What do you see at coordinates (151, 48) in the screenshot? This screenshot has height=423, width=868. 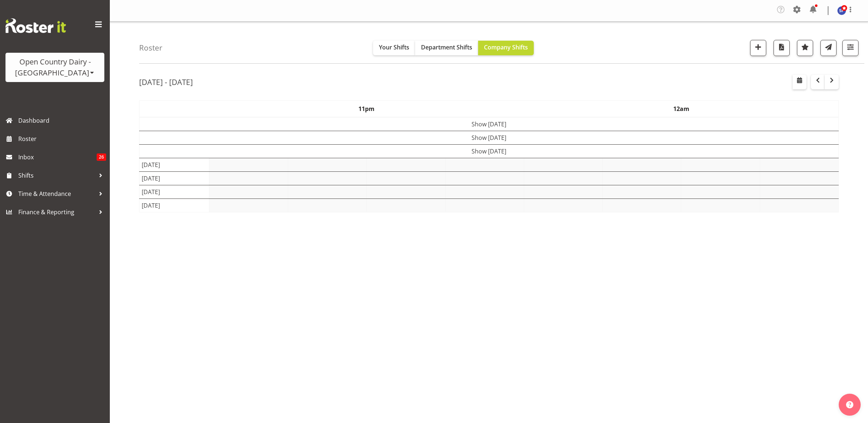 I see `h4: Roster` at bounding box center [151, 48].